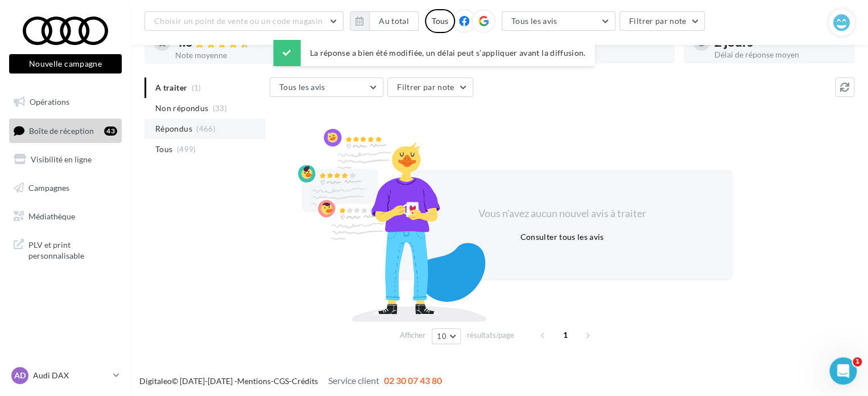  I want to click on a: Médiathèque, so click(65, 217).